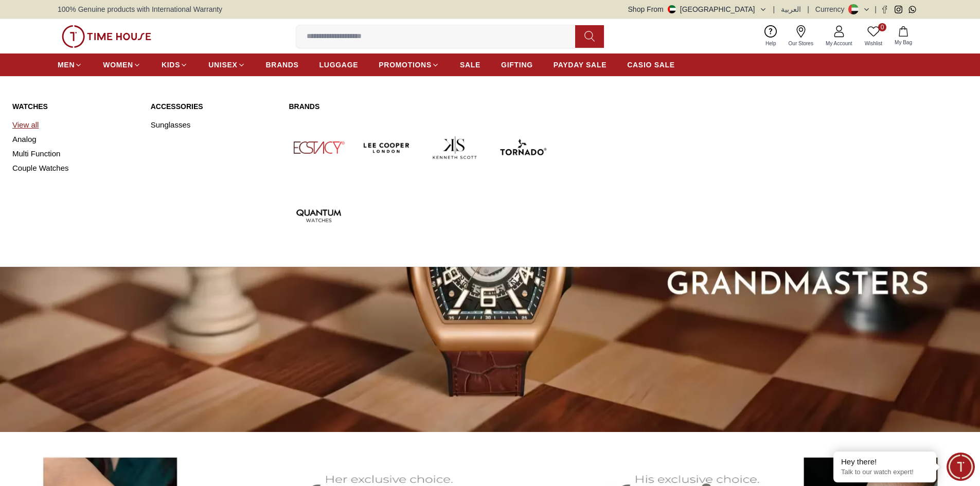 The image size is (980, 486). Describe the element at coordinates (770, 36) in the screenshot. I see `a: Help` at that location.